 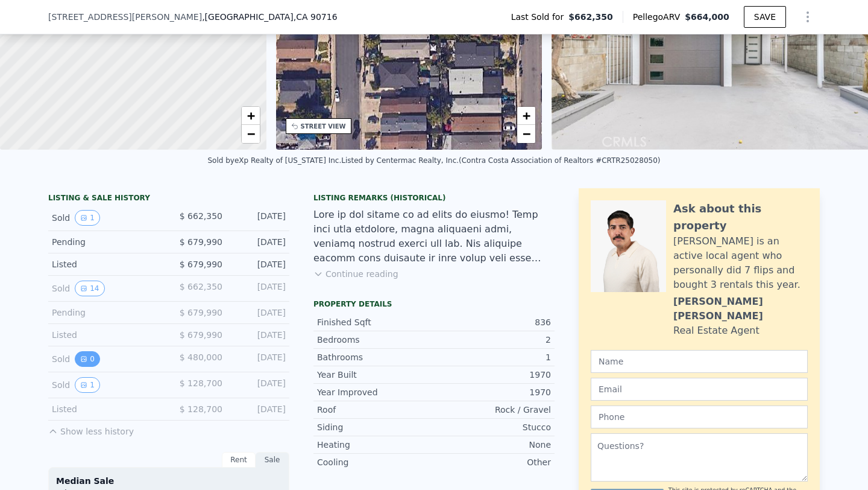 I want to click on div: Year Improved, so click(x=375, y=392).